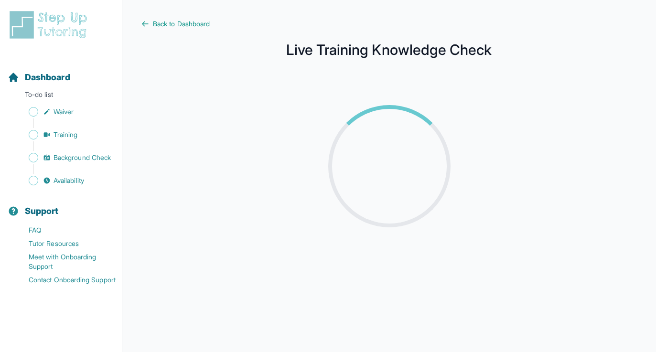 This screenshot has height=352, width=656. I want to click on button: Dashboard, so click(61, 72).